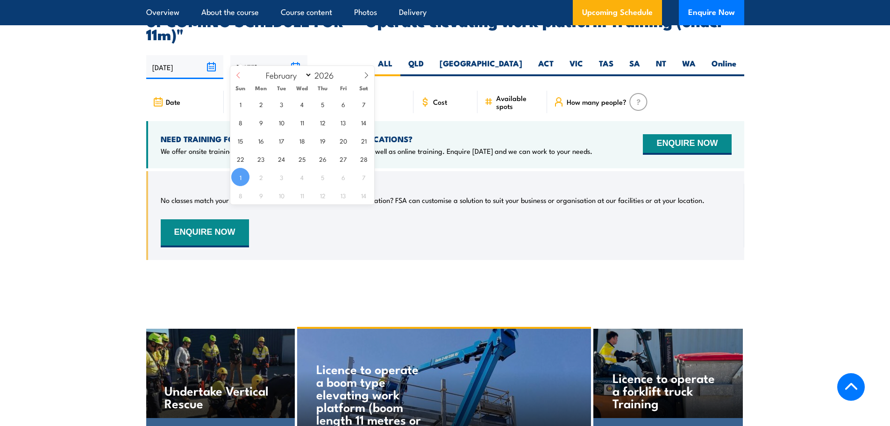 Image resolution: width=890 pixels, height=426 pixels. I want to click on span: March 12, 2026, so click(322, 195).